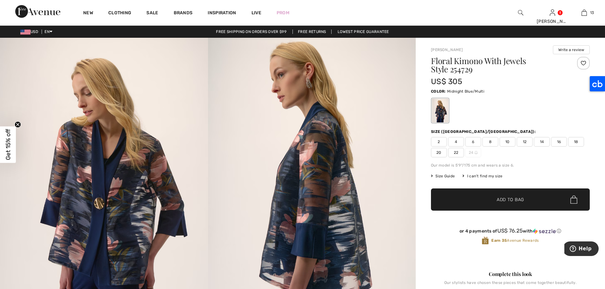 The width and height of the screenshot is (605, 289). Describe the element at coordinates (222, 13) in the screenshot. I see `span: Inspiration` at that location.